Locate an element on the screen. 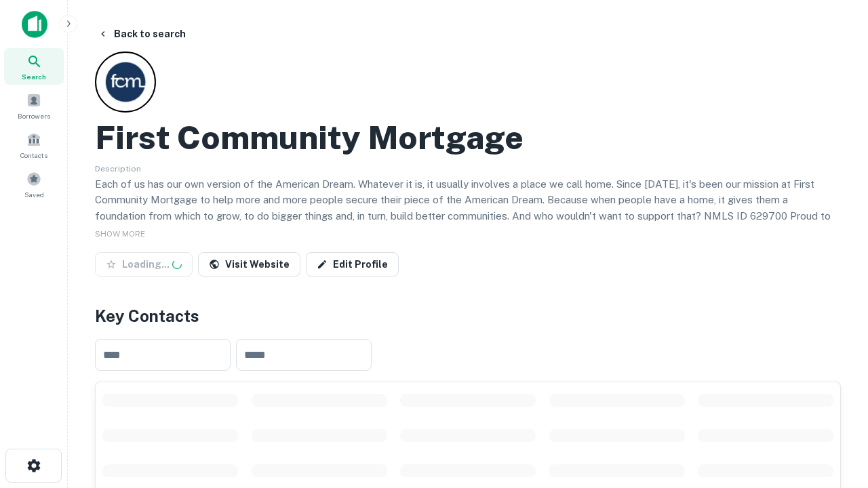  a: Search is located at coordinates (34, 67).